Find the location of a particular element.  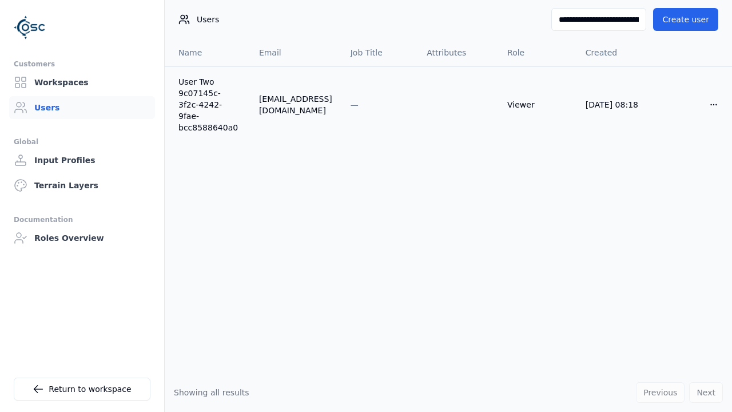

a: Workspaces is located at coordinates (82, 82).